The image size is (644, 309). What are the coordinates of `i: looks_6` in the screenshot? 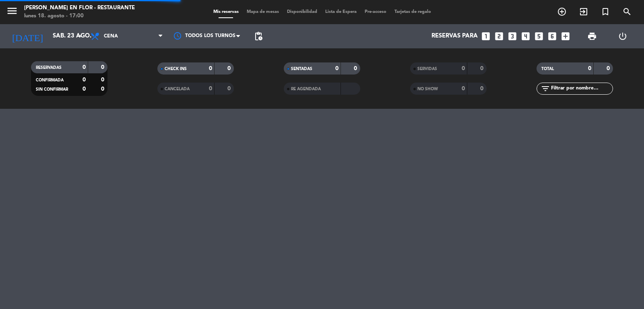 It's located at (552, 36).